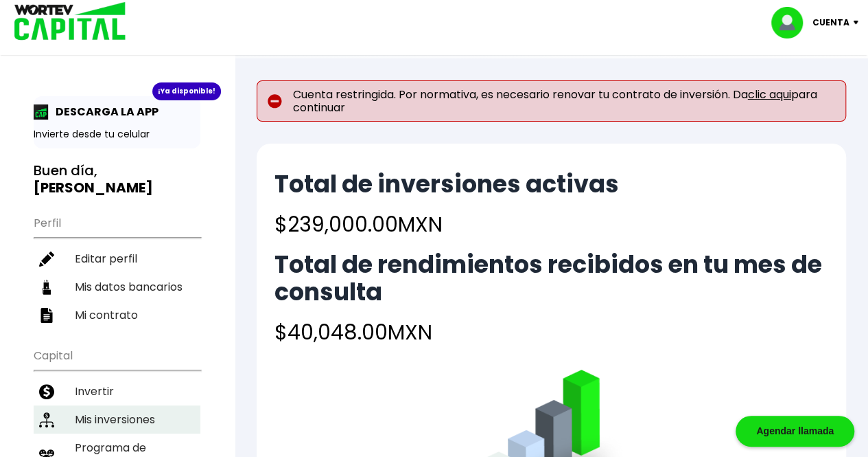 The height and width of the screenshot is (457, 868). What do you see at coordinates (117, 286) in the screenshot?
I see `a: Mis datos bancarios` at bounding box center [117, 286].